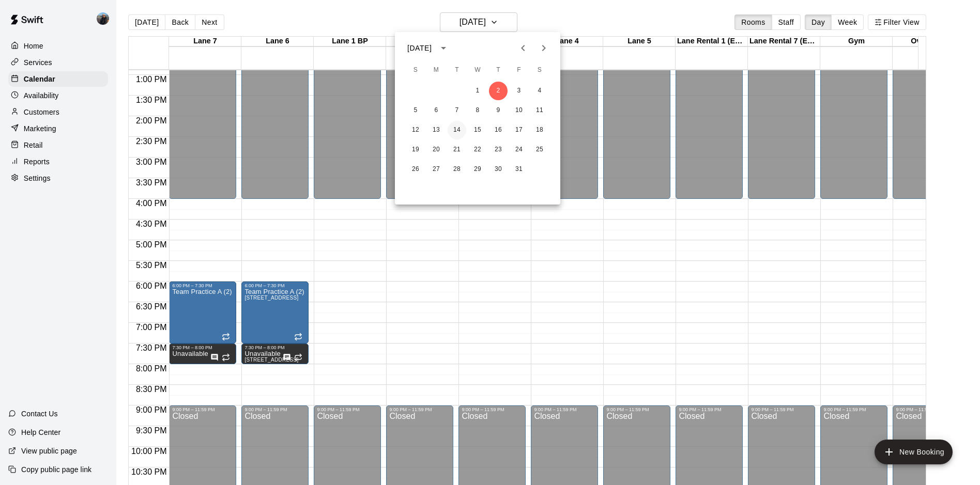 The image size is (980, 485). I want to click on button: 14, so click(457, 131).